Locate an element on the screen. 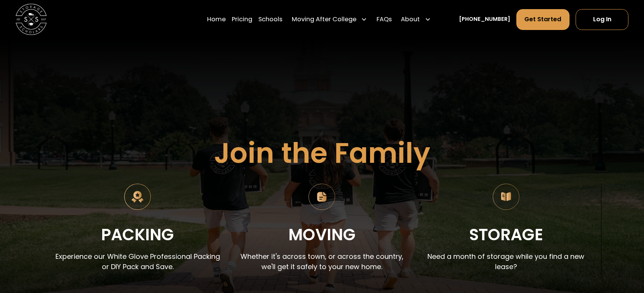  p: Whether it's across town, or across the country, we'll get it safely to your new home. is located at coordinates (322, 262).